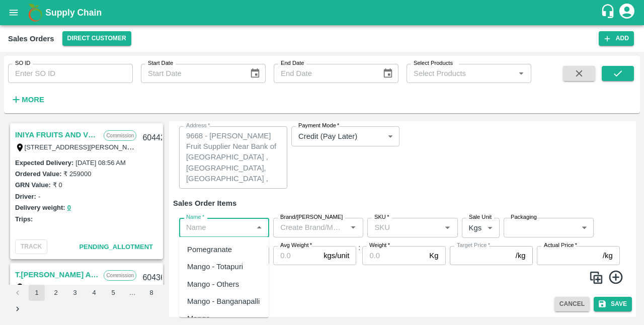  I want to click on div: 604364, so click(155, 278).